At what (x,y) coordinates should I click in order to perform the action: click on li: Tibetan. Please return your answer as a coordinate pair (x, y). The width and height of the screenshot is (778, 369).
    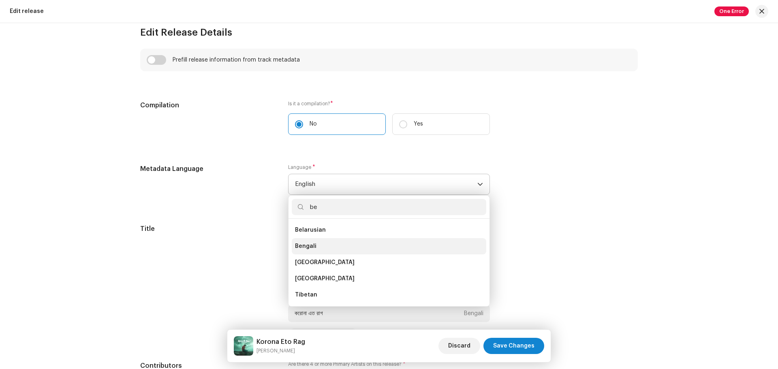
    Looking at the image, I should click on (389, 295).